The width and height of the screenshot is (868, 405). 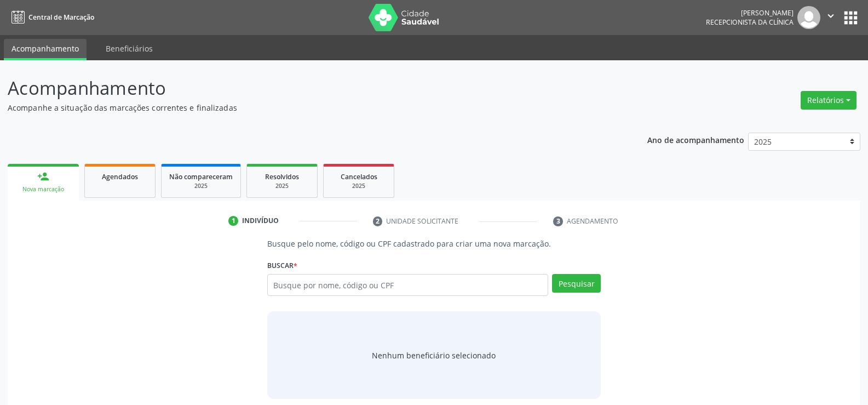 What do you see at coordinates (43, 177) in the screenshot?
I see `div: person_add` at bounding box center [43, 177].